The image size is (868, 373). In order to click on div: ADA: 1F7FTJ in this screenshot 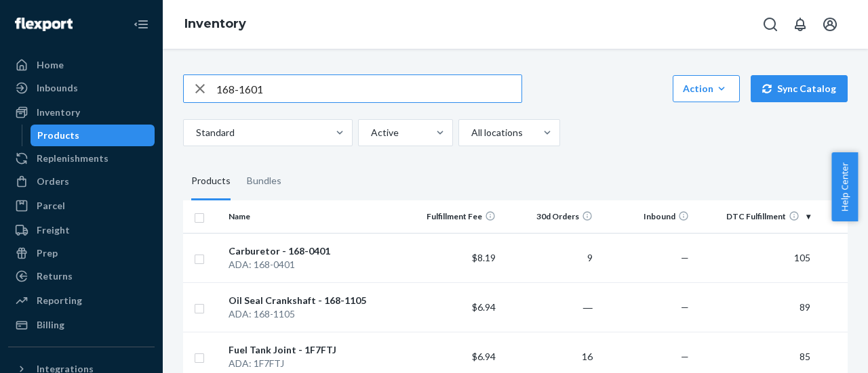, I will do `click(313, 364)`.